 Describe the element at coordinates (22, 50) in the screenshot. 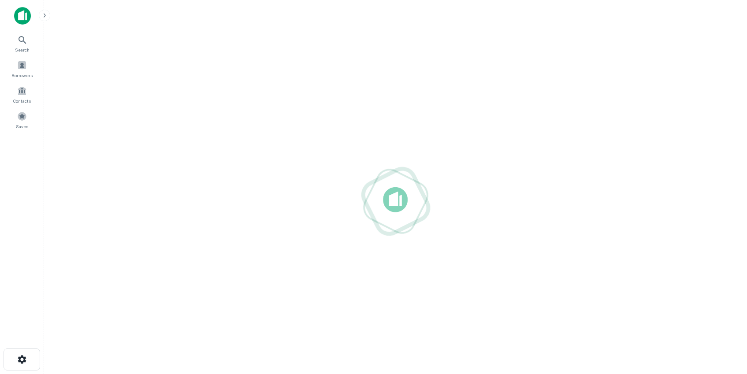

I see `span: Search` at that location.